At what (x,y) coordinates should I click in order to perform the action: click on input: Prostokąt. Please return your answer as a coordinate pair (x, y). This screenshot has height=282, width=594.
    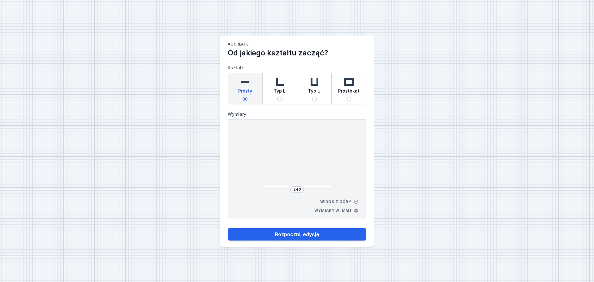
    Looking at the image, I should click on (349, 99).